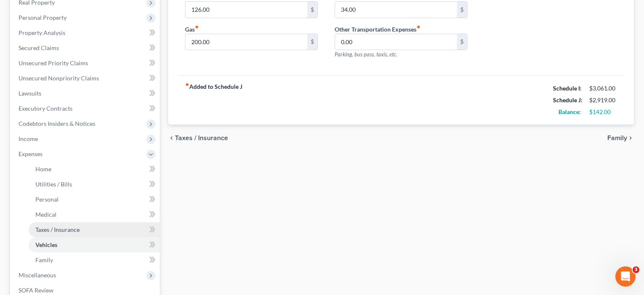 This screenshot has width=644, height=295. I want to click on strong: Schedule J:, so click(567, 100).